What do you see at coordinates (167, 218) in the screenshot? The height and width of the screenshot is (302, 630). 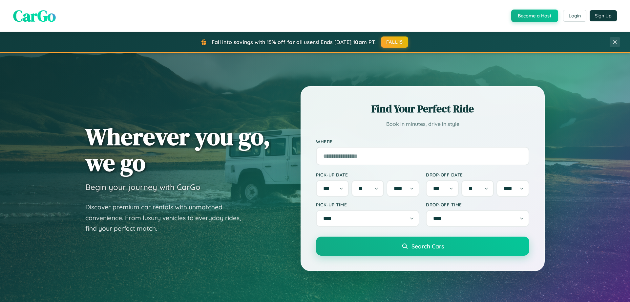 I see `p: Discover premium car rentals with unmatched convenience. From luxury vehicles to everyday rides, ...` at bounding box center [167, 218].